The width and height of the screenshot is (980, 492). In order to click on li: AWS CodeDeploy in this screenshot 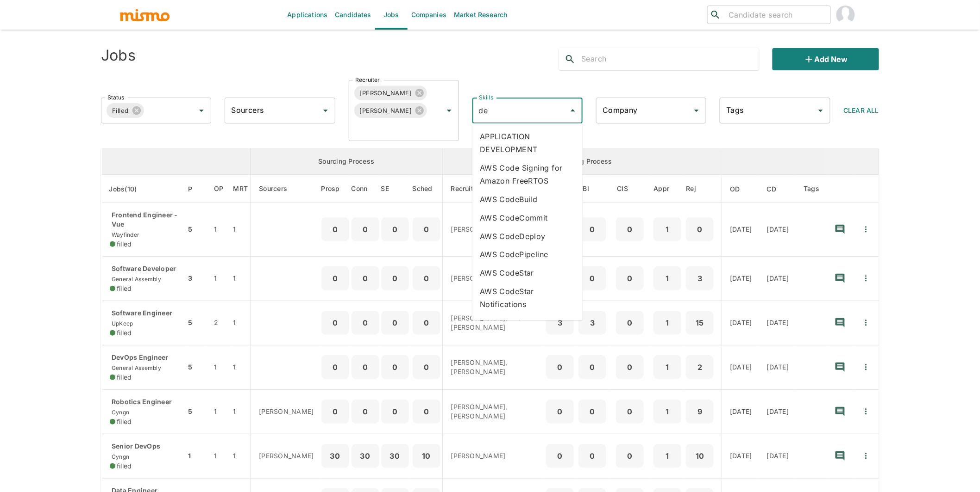, I will do `click(527, 237)`.